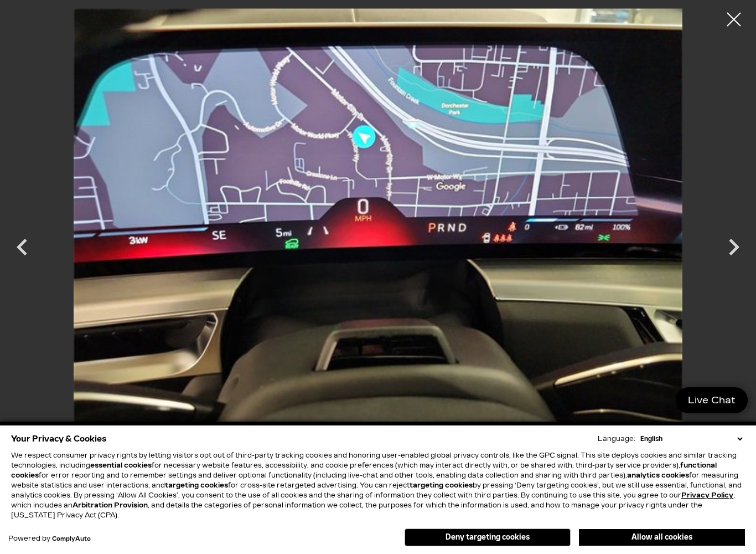 The width and height of the screenshot is (756, 554). What do you see at coordinates (378, 485) in the screenshot?
I see `p: We respect consumer privacy rights by letting visitors opt out of third-party tracking cookies an...` at bounding box center [378, 485].